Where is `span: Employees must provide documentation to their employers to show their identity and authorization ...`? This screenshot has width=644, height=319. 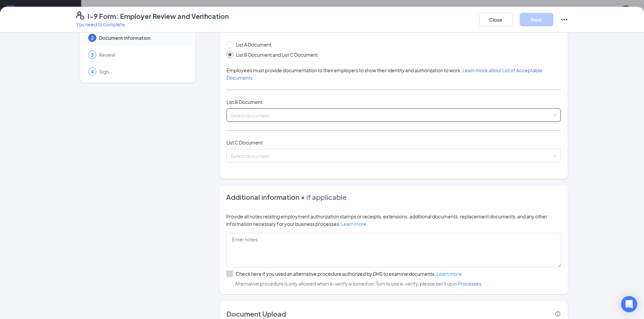 span: Employees must provide documentation to their employers to show their identity and authorization ... is located at coordinates (384, 74).